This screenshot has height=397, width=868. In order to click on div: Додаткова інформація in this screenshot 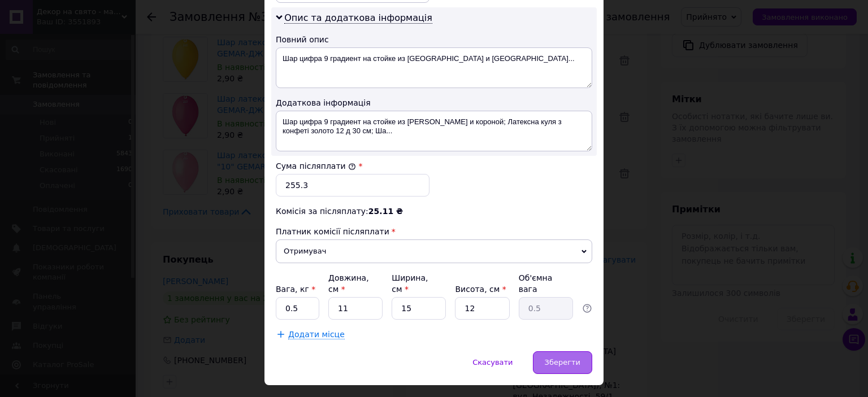, I will do `click(434, 103)`.